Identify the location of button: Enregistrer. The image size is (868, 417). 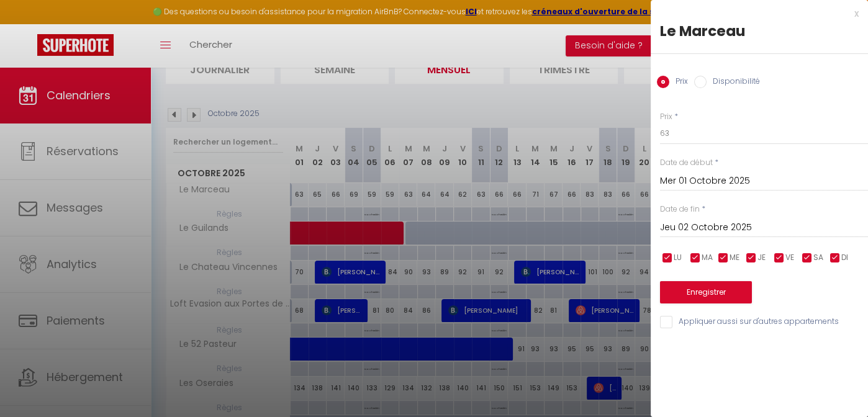
(706, 293).